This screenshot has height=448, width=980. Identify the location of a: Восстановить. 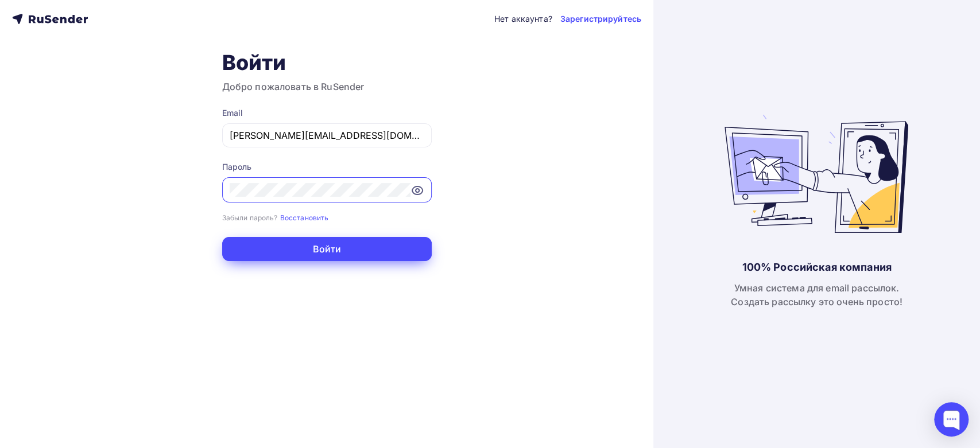
(304, 217).